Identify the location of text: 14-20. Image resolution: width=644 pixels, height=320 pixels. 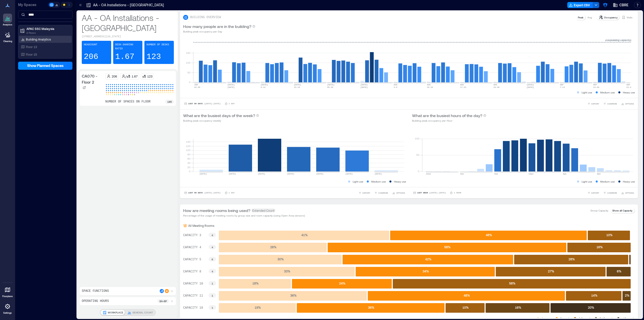
(596, 87).